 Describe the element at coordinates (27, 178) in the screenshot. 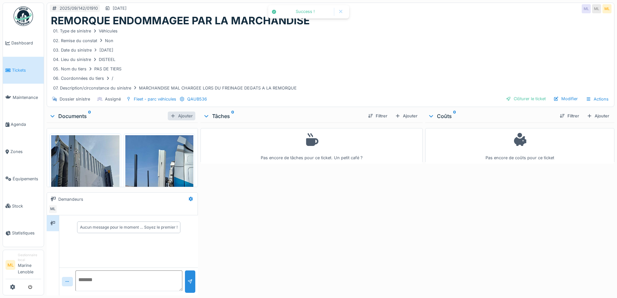

I see `span: Équipements` at that location.